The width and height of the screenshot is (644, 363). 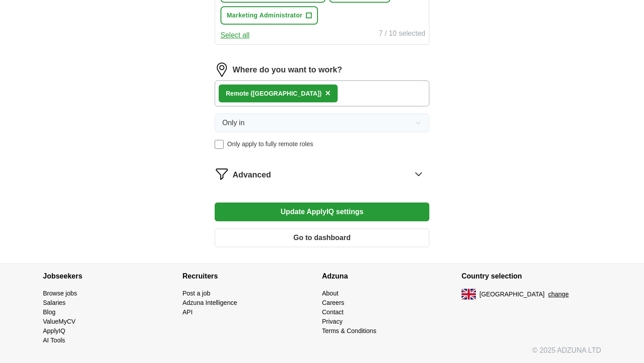 What do you see at coordinates (322, 238) in the screenshot?
I see `button: Go to dashboard` at bounding box center [322, 238].